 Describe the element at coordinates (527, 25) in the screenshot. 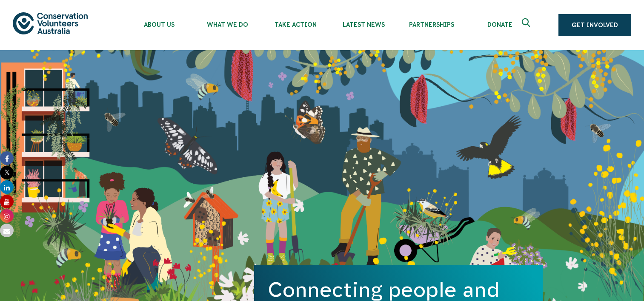

I see `span: Expand search box` at that location.